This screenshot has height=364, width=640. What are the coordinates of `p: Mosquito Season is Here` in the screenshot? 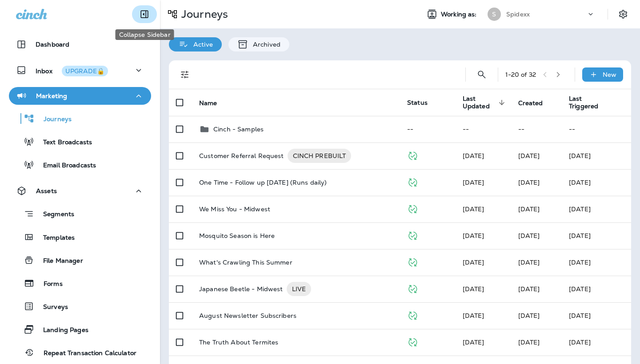 It's located at (237, 236).